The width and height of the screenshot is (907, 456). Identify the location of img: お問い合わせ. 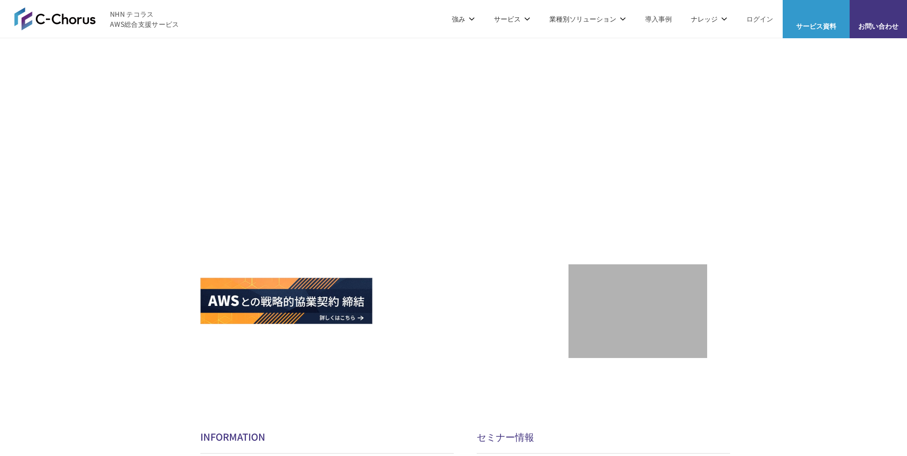
(878, 13).